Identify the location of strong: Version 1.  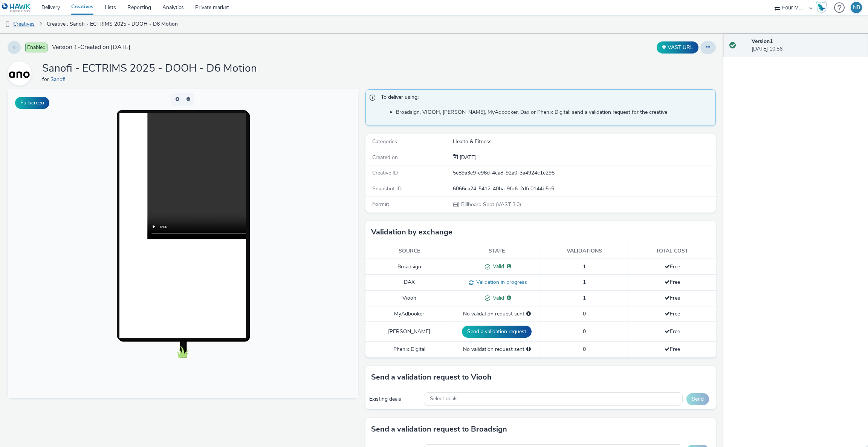
(762, 41).